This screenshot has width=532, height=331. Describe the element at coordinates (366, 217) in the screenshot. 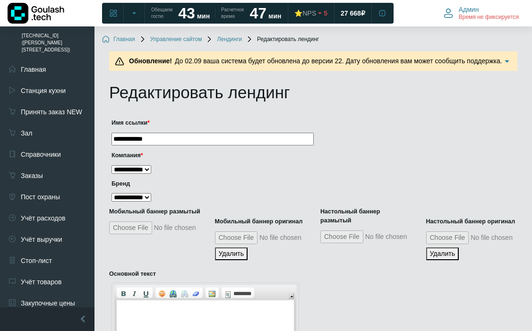

I see `label: Настольный баннер размытый` at that location.